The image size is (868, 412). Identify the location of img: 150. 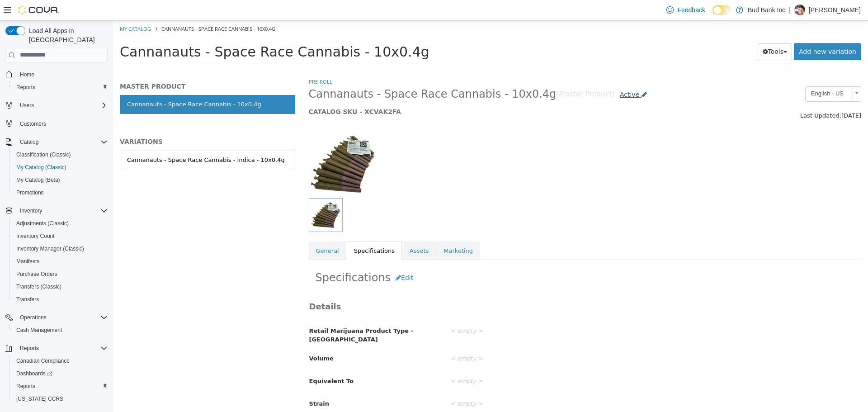
(230, 143).